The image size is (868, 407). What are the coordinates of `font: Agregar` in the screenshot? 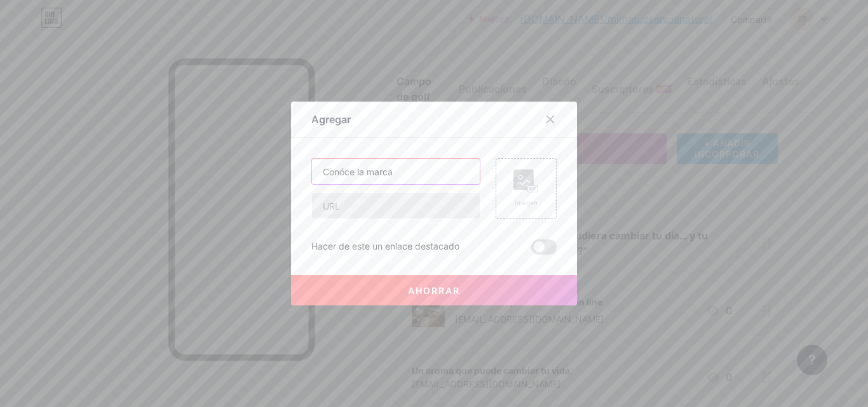 It's located at (331, 120).